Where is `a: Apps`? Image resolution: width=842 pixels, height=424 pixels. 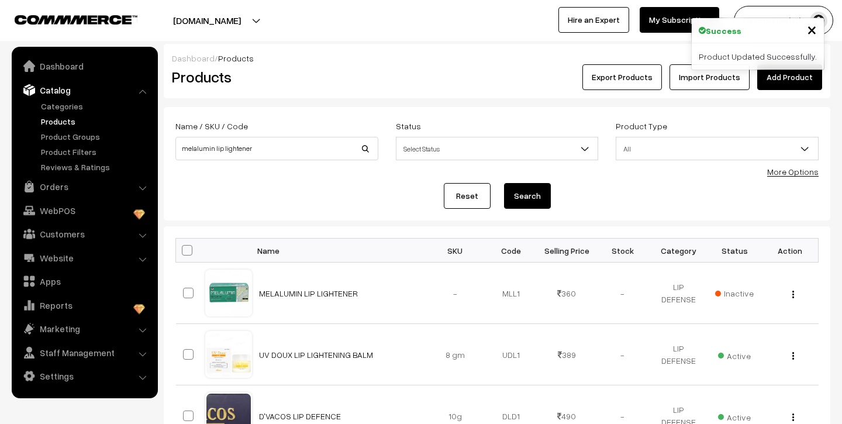 a: Apps is located at coordinates (84, 281).